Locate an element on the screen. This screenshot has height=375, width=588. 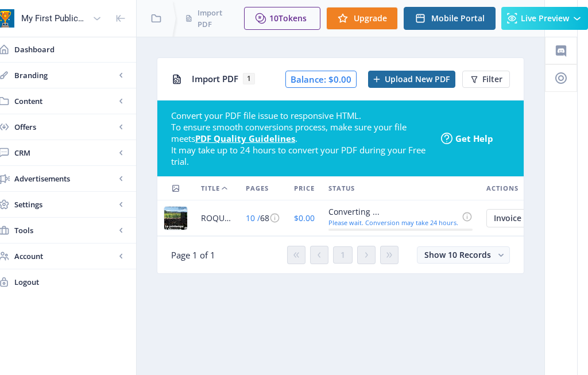
div: To ensure smooth conversions process, make sure your file meets . is located at coordinates (301, 132).